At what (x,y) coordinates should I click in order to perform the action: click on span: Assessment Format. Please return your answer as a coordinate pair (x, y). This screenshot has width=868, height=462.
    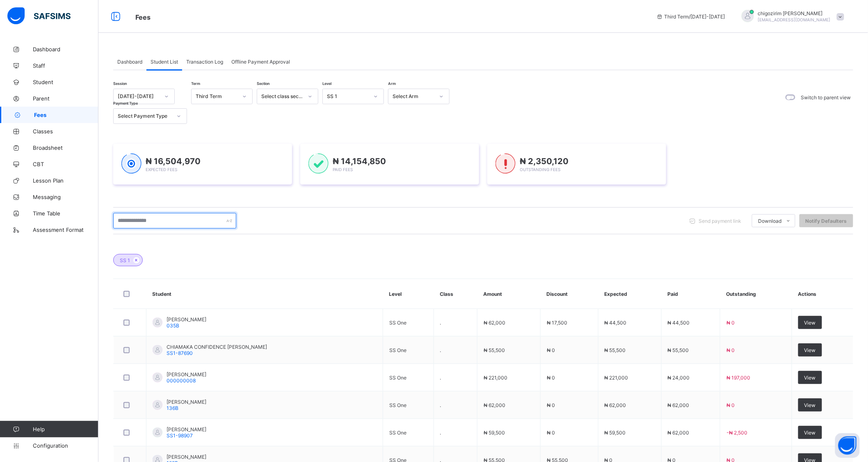
    Looking at the image, I should click on (66, 230).